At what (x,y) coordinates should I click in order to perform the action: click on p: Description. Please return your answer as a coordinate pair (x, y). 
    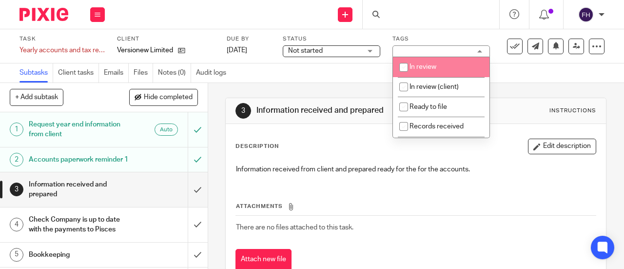
    Looking at the image, I should click on (257, 146).